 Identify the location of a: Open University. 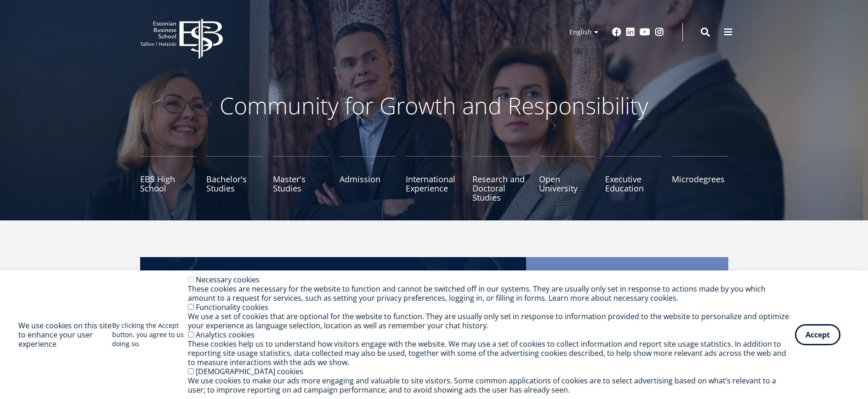
(567, 179).